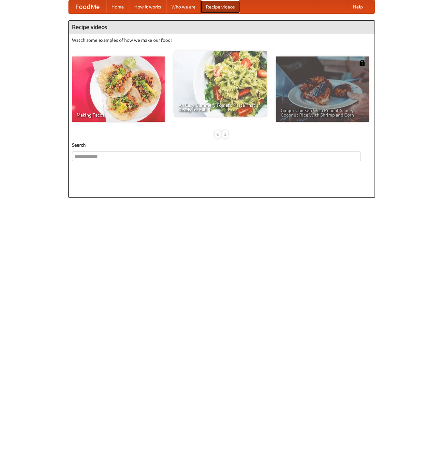 The width and height of the screenshot is (443, 462). Describe the element at coordinates (358, 7) in the screenshot. I see `a: Help` at that location.